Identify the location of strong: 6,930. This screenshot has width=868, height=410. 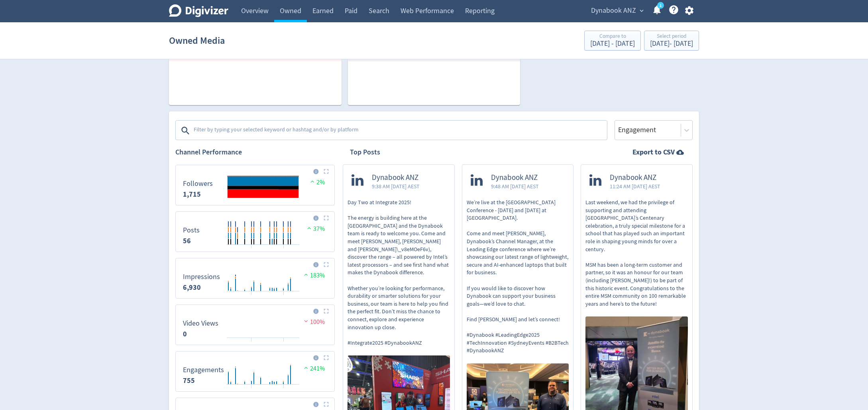
(191, 287).